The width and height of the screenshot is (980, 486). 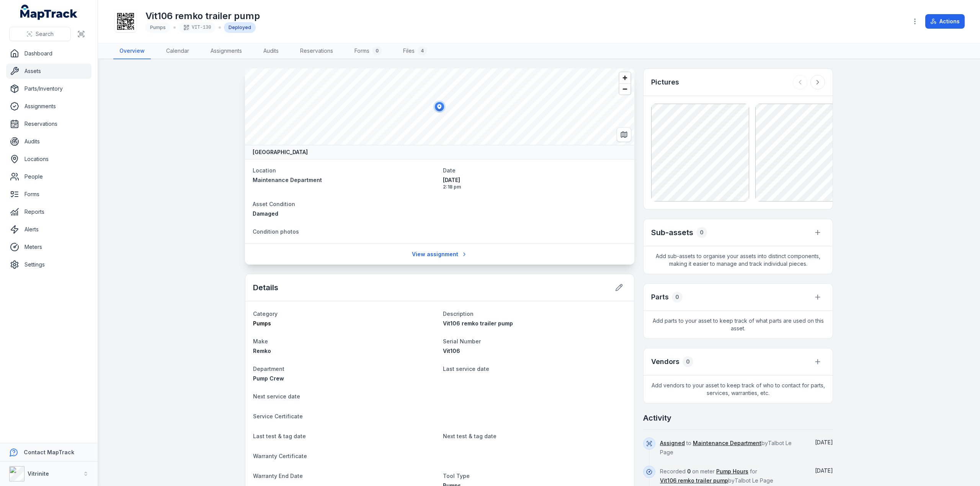 I want to click on a: Parts/Inventory, so click(x=49, y=88).